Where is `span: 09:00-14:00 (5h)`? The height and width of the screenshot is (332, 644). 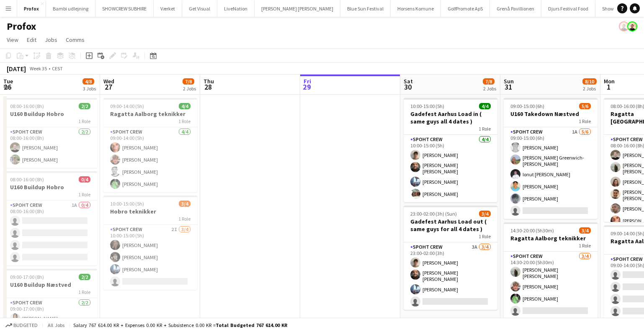 span: 09:00-14:00 (5h) is located at coordinates (127, 106).